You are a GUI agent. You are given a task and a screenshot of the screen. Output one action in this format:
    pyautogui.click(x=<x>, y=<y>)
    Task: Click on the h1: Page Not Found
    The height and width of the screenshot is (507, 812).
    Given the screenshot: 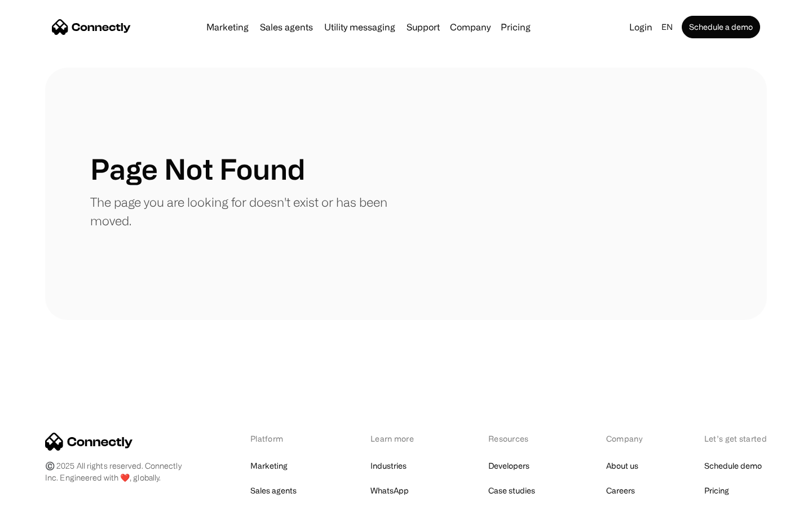 What is the action you would take?
    pyautogui.click(x=198, y=169)
    